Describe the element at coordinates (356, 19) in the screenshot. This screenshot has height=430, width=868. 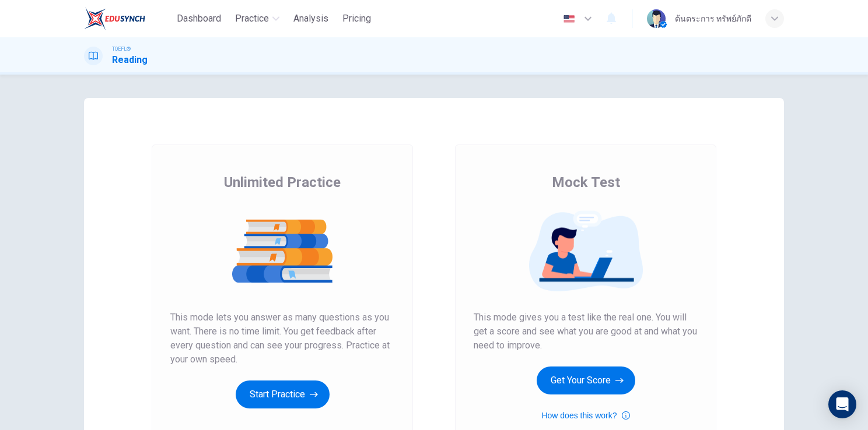
I see `button: Pricing` at that location.